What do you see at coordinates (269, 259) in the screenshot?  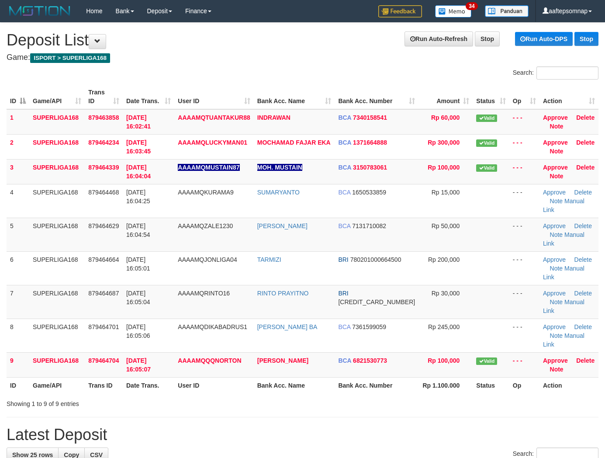 I see `a: TARMIZI` at bounding box center [269, 259].